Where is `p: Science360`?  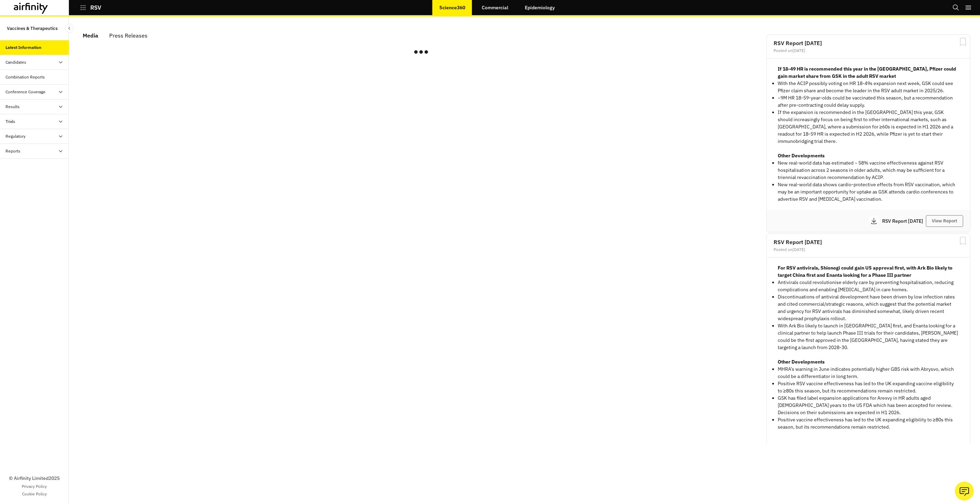
p: Science360 is located at coordinates (452, 8).